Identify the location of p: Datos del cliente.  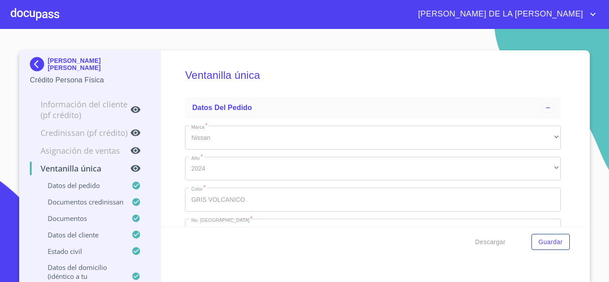
(81, 235).